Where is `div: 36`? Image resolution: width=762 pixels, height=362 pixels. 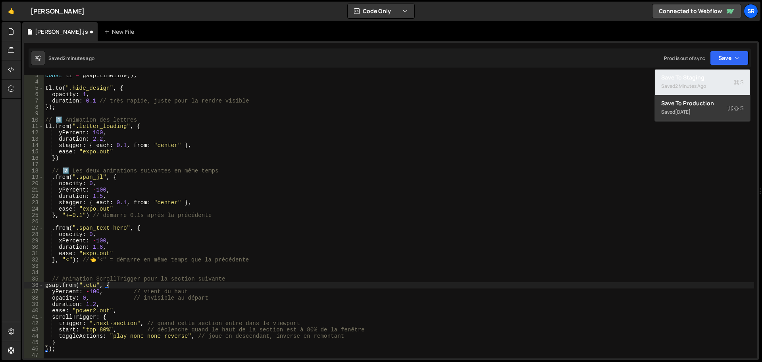 div: 36 is located at coordinates (34, 285).